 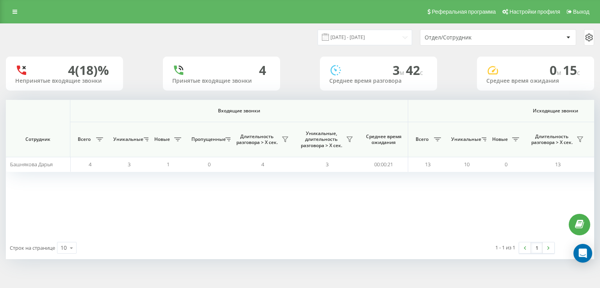 I want to click on div: Непринятые входящие звонки, so click(x=64, y=81).